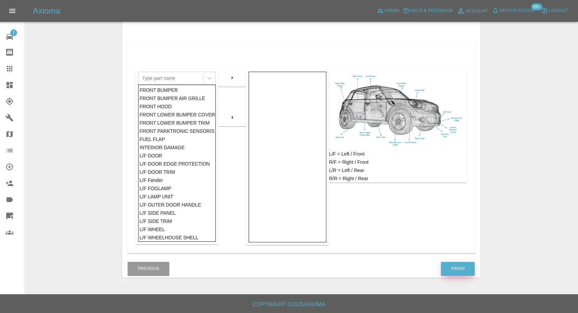 The width and height of the screenshot is (578, 313). Describe the element at coordinates (177, 213) in the screenshot. I see `div: L/F SIDE PANEL` at that location.